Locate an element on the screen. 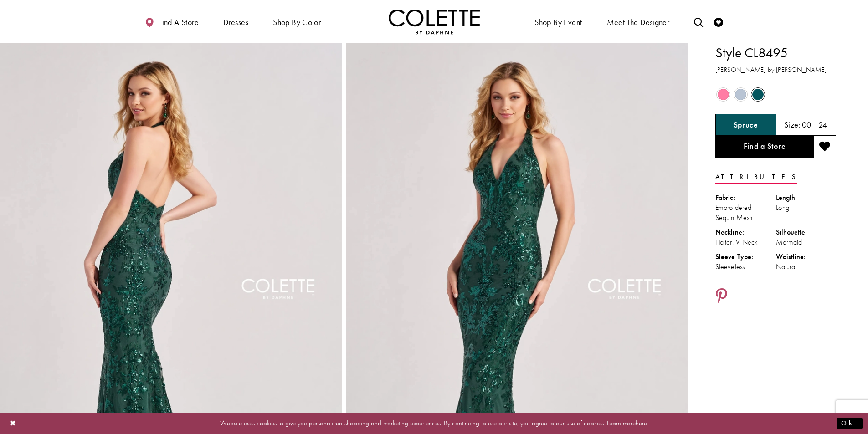 The width and height of the screenshot is (868, 434). p: Website uses cookies to give you personalized shopping and marketing experiences. By continuing t... is located at coordinates (433, 423).